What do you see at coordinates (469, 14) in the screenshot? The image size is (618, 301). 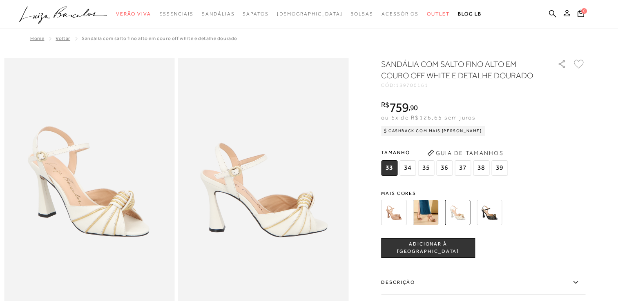 I see `span: BLOG LB` at bounding box center [469, 14].